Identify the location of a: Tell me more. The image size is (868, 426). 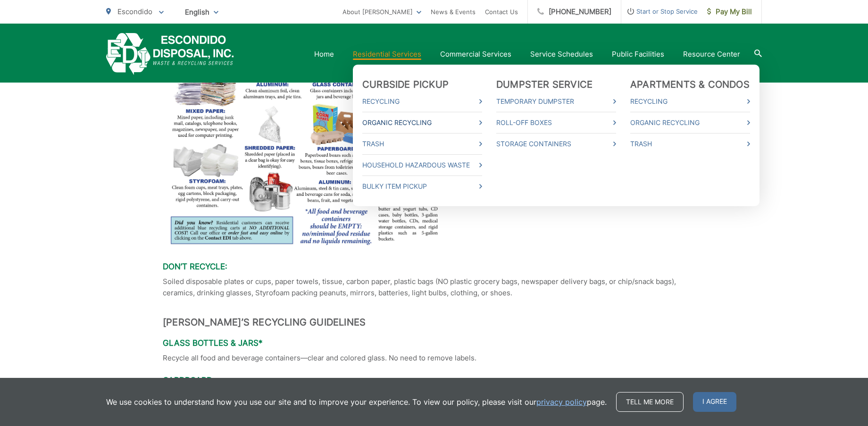
(649, 402).